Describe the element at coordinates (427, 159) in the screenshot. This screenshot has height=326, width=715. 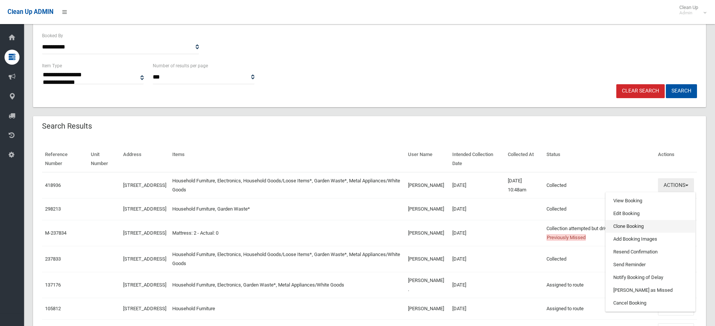
I see `th: User Name` at that location.